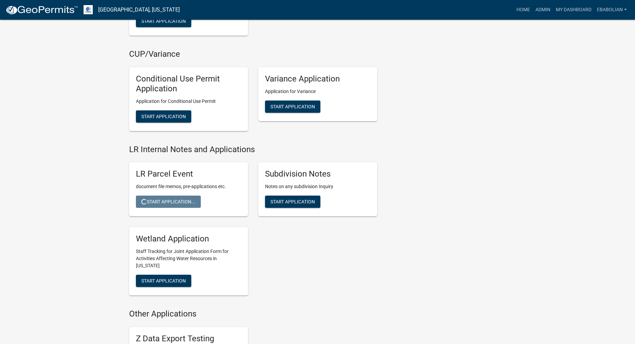 This screenshot has width=635, height=344. What do you see at coordinates (253, 54) in the screenshot?
I see `h4: CUP/Variance` at bounding box center [253, 54].